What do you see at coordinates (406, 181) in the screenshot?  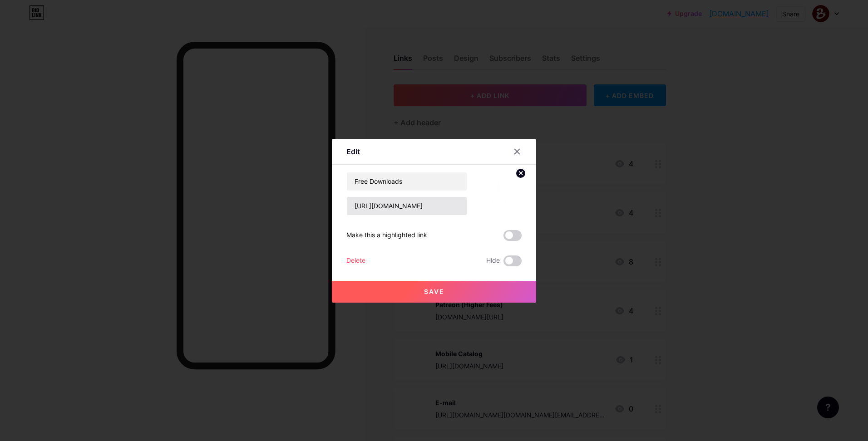 I see `input: Title` at bounding box center [406, 181].